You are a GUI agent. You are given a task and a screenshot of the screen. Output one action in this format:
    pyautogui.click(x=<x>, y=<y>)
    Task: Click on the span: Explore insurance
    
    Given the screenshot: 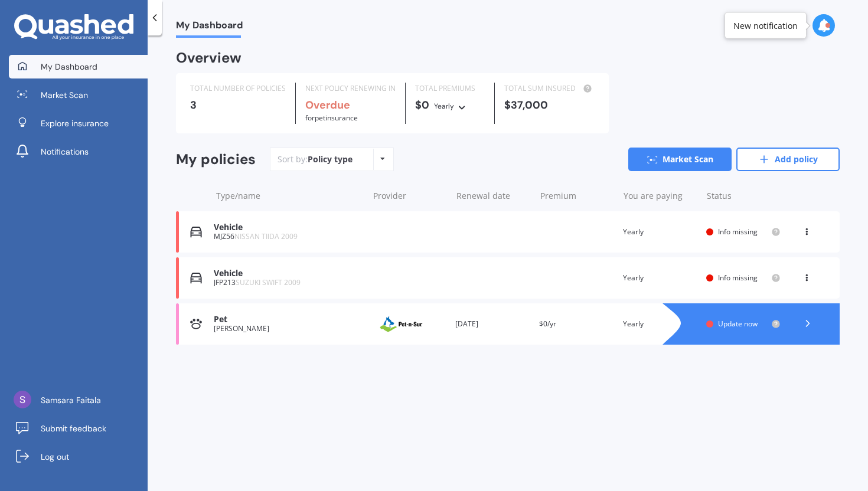 What is the action you would take?
    pyautogui.click(x=75, y=124)
    